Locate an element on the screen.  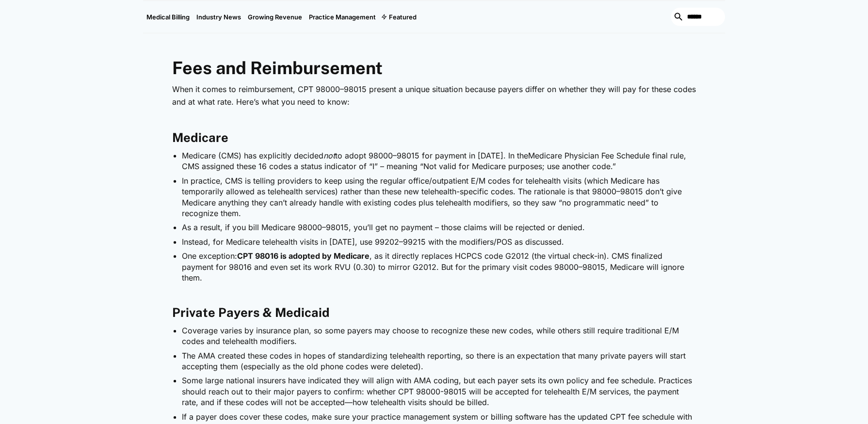
strong: Medicare is located at coordinates (201, 137).